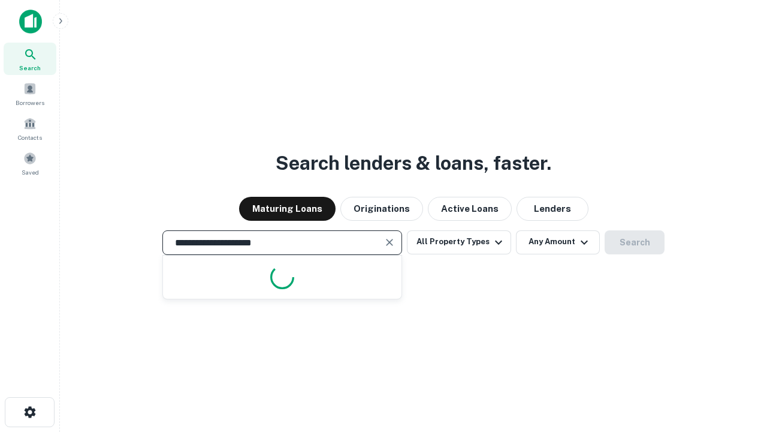 Image resolution: width=767 pixels, height=432 pixels. Describe the element at coordinates (30, 59) in the screenshot. I see `div: Search` at that location.